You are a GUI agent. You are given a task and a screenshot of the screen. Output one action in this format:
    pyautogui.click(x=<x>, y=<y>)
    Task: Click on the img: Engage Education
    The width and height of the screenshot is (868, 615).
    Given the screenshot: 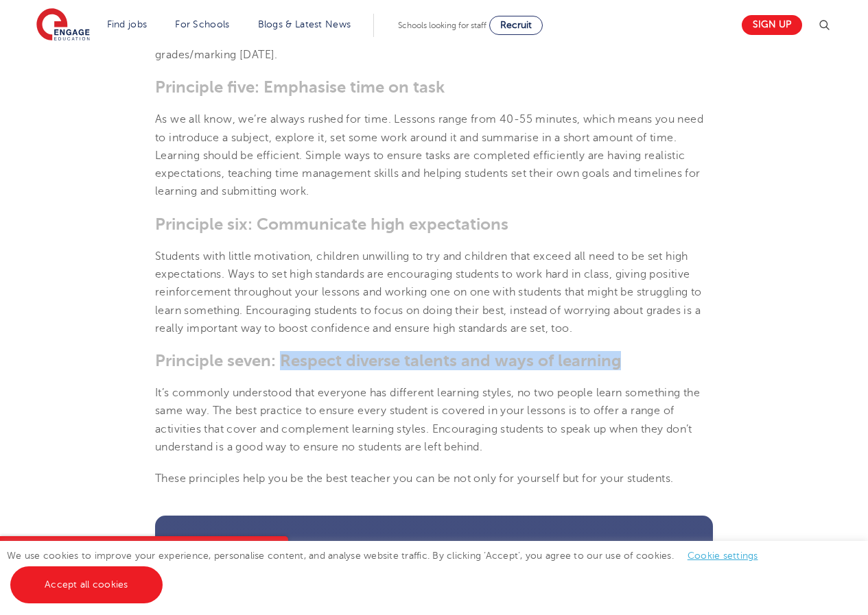 What is the action you would take?
    pyautogui.click(x=63, y=26)
    